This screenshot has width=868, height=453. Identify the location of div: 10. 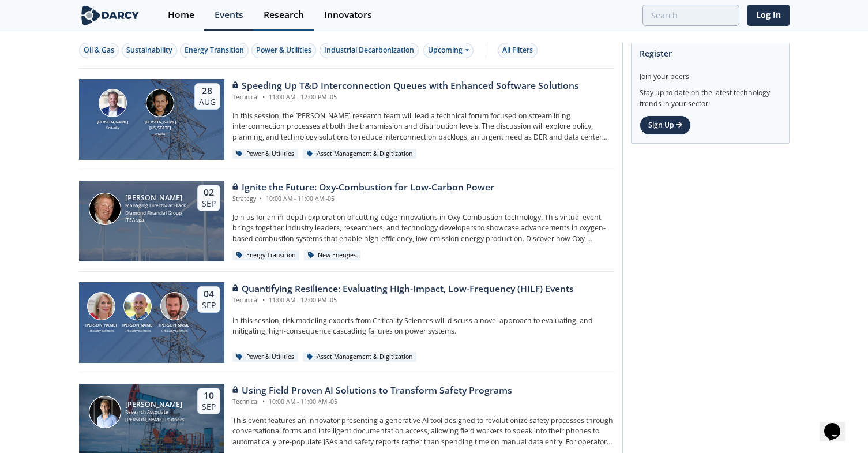
(209, 396).